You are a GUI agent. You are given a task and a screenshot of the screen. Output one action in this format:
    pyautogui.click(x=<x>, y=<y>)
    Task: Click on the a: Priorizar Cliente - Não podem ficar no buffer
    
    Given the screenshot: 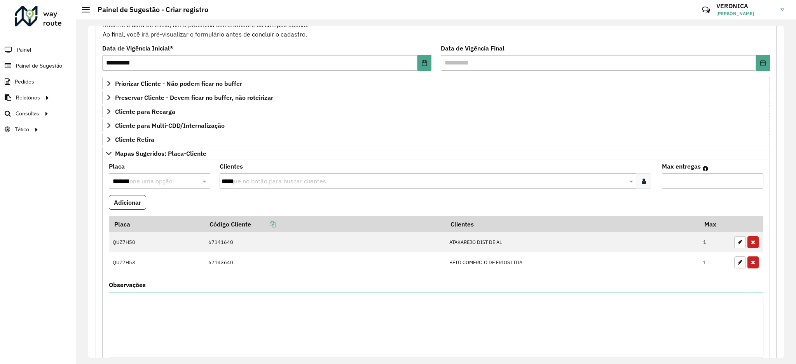 What is the action you would take?
    pyautogui.click(x=436, y=84)
    